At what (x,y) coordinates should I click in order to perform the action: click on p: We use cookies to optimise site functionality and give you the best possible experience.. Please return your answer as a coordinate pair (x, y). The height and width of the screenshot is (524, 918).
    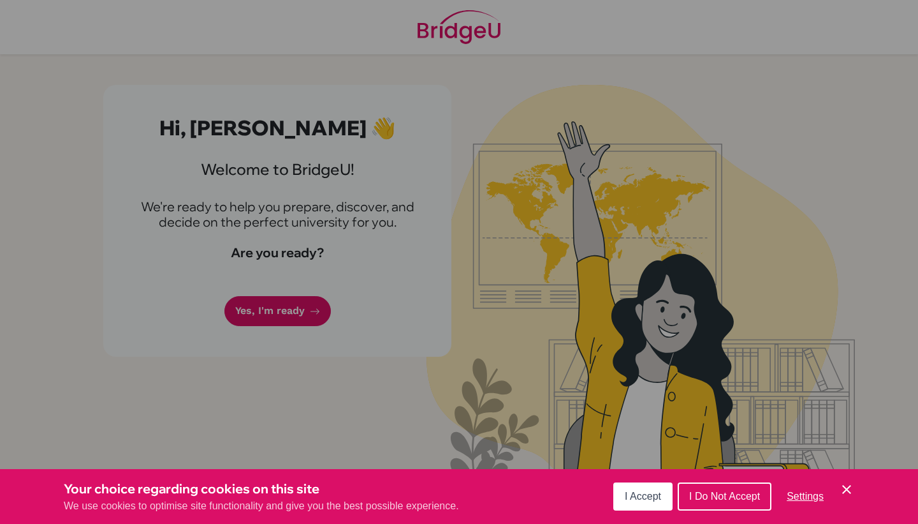
    Looking at the image, I should click on (261, 506).